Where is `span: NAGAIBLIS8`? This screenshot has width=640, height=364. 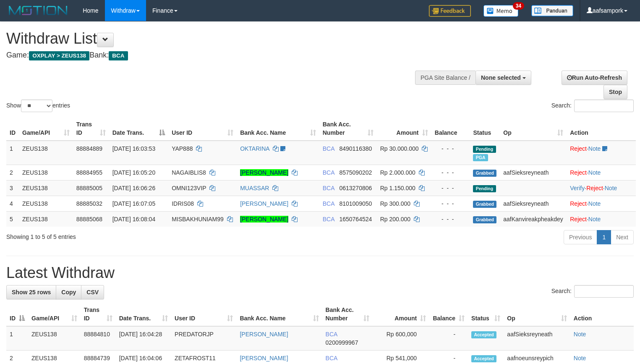 span: NAGAIBLIS8 is located at coordinates (189, 172).